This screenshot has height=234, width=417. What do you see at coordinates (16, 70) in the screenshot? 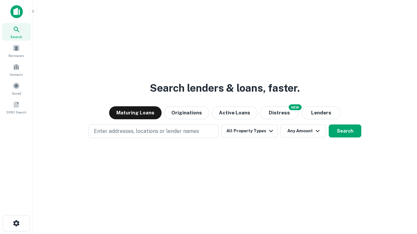
I see `a: Contacts` at bounding box center [16, 70].